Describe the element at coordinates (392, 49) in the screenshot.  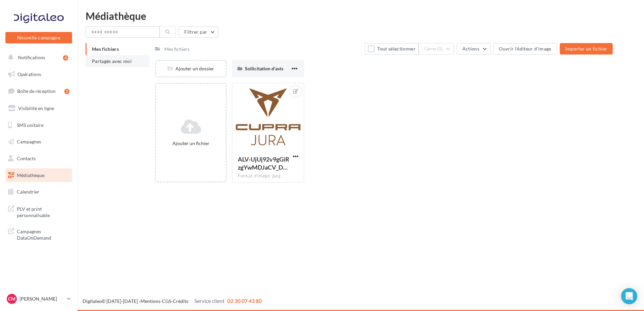
I see `button: Tout sélectionner` at that location.